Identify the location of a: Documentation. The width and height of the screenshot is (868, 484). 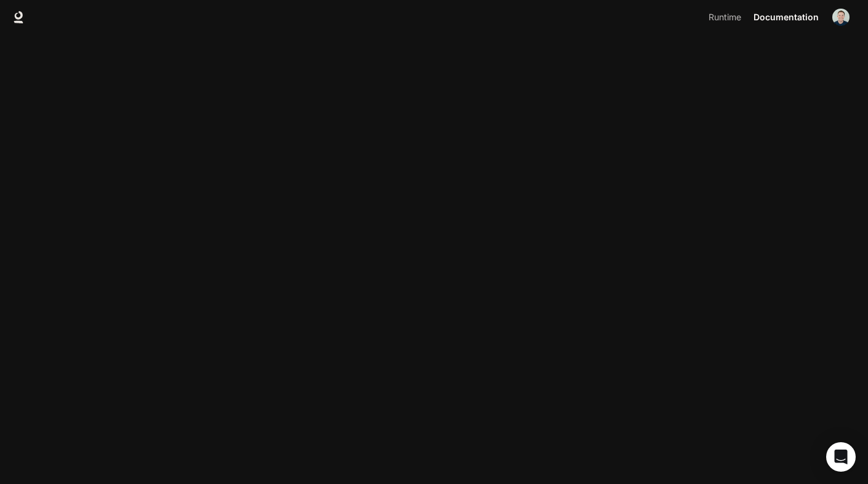
(786, 17).